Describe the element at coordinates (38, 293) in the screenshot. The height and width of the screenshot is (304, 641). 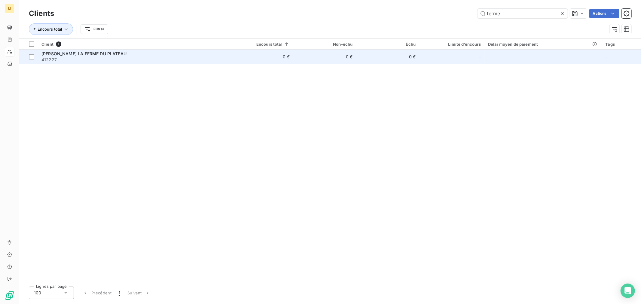
I see `span: 100` at that location.